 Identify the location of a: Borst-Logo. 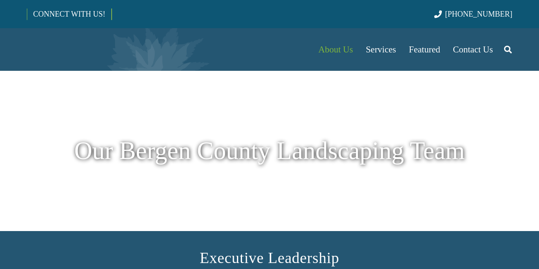
(97, 49).